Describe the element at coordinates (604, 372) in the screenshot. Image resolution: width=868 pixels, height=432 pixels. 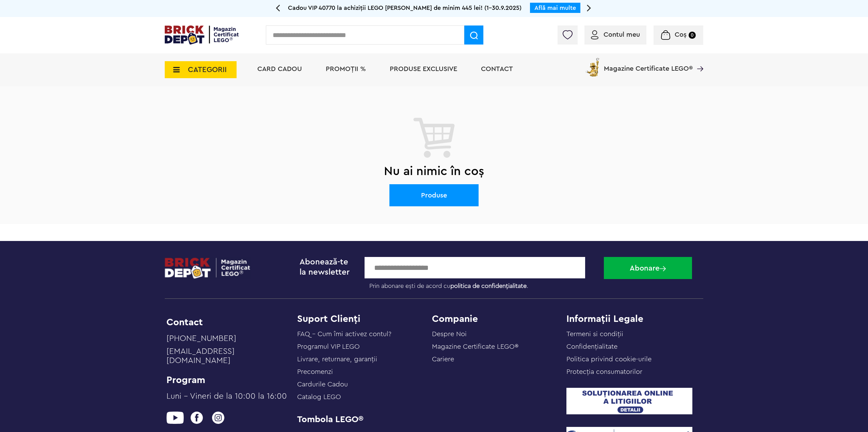
I see `a: Protecţia consumatorilor` at that location.